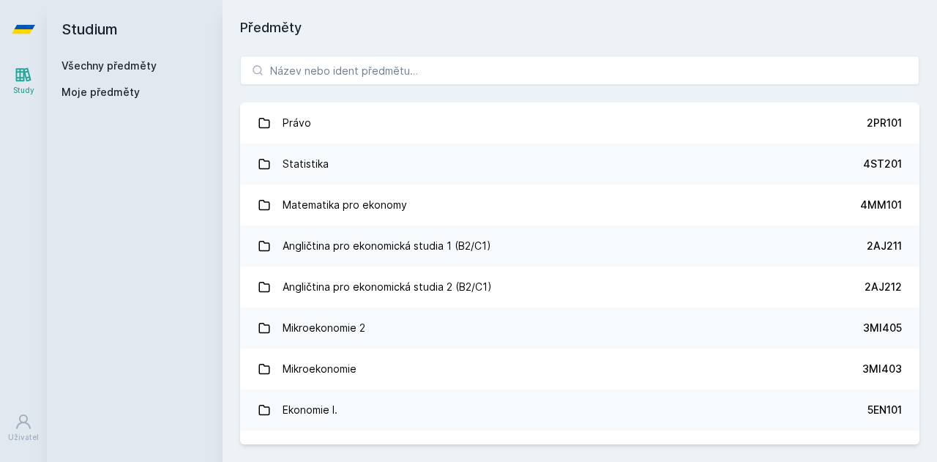  Describe the element at coordinates (319, 369) in the screenshot. I see `div: Mikroekonomie` at that location.